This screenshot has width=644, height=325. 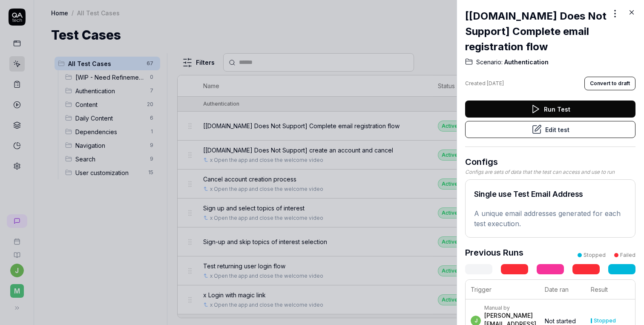 What do you see at coordinates (490, 62) in the screenshot?
I see `span: Scenario:` at bounding box center [490, 62].